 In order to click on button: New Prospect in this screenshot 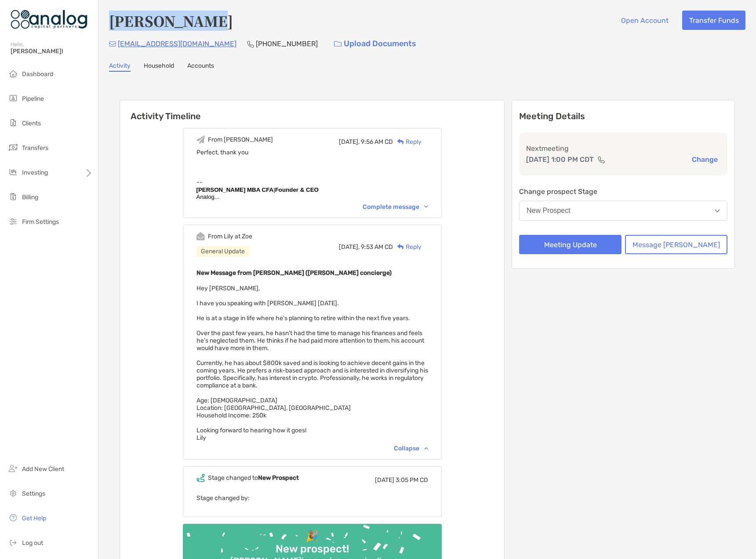, I will do `click(623, 210)`.